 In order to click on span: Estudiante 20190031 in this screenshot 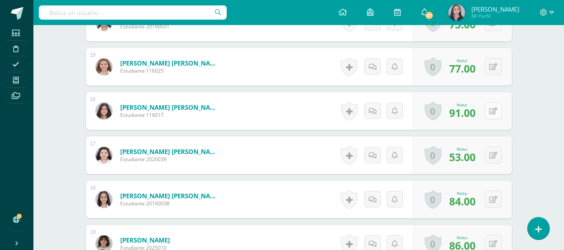, I will do `click(145, 26)`.